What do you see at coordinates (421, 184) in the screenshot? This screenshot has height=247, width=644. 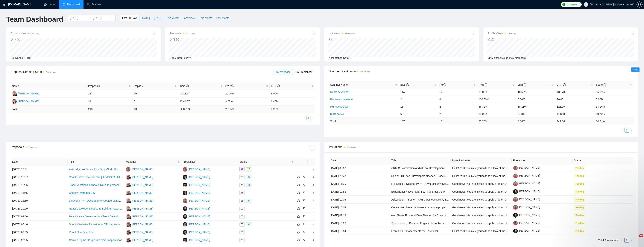 I see `a: Full Stack Developer (VPN + Cybersecurity Startup)` at bounding box center [421, 184].